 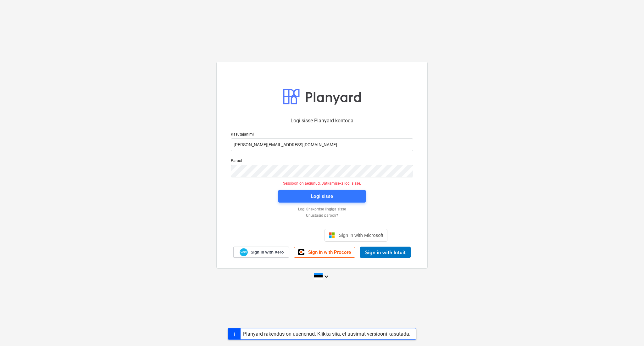 What do you see at coordinates (322, 162) in the screenshot?
I see `p: Parool` at bounding box center [322, 162].